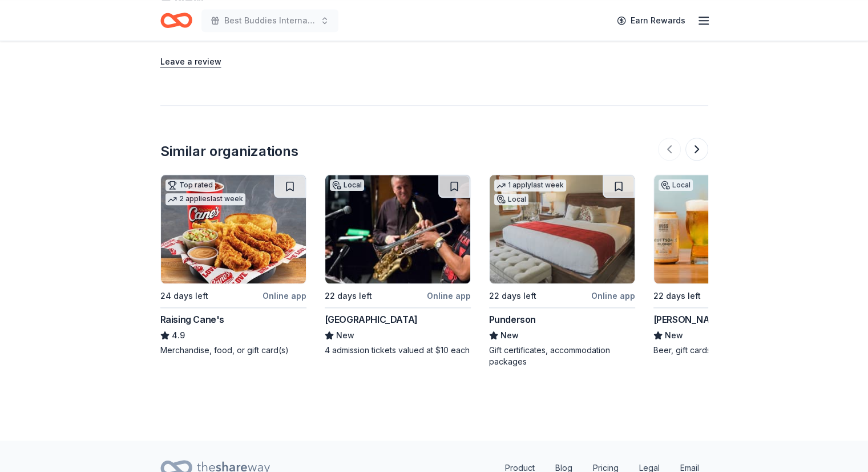 The image size is (868, 472). What do you see at coordinates (727, 350) in the screenshot?
I see `div: Beer, gift cards, and merchandise` at bounding box center [727, 350].